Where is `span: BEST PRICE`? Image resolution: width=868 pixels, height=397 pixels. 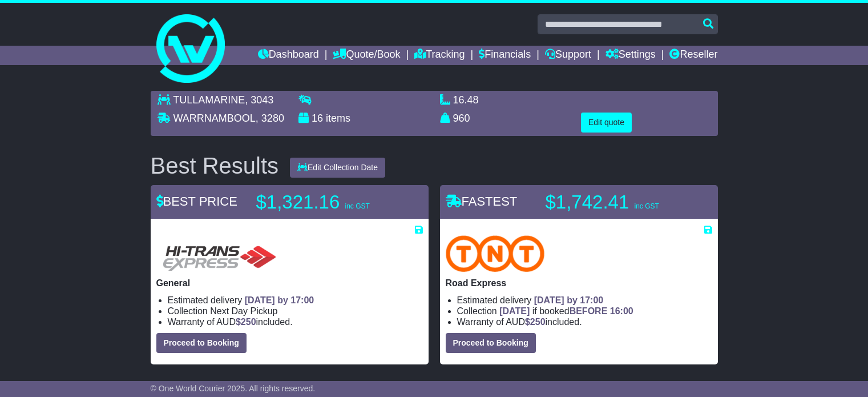 span: BEST PRICE is located at coordinates (197, 201).